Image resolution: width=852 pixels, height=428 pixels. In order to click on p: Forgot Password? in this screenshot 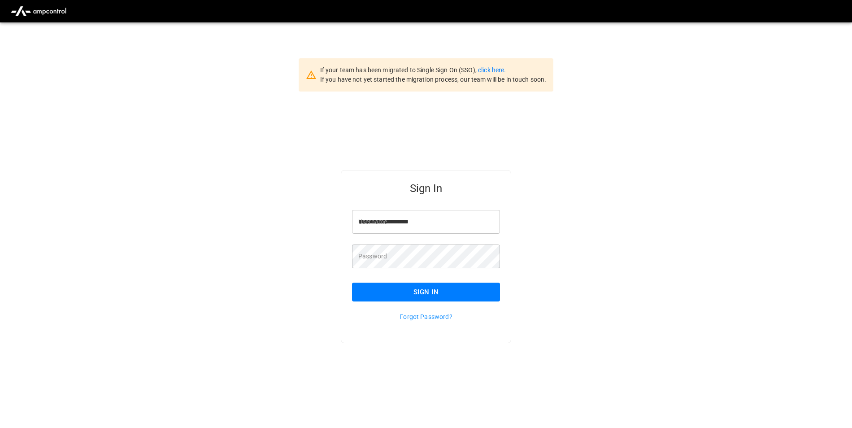, I will do `click(426, 316)`.